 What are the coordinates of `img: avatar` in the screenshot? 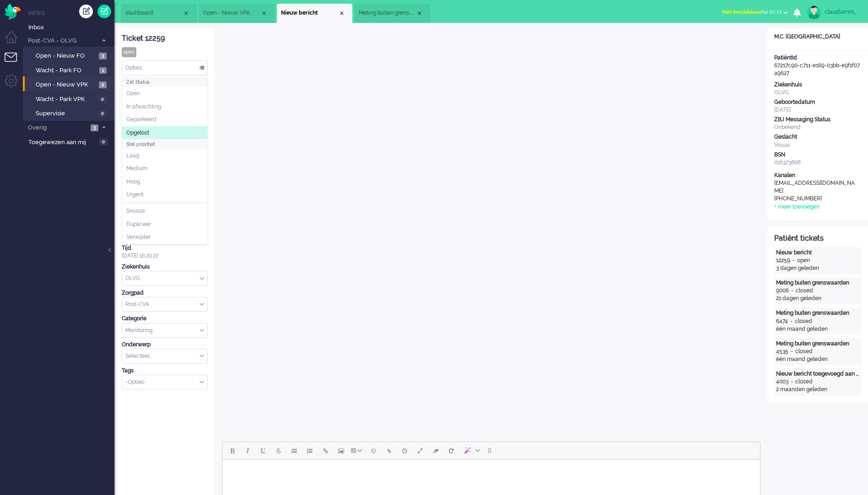 It's located at (814, 12).